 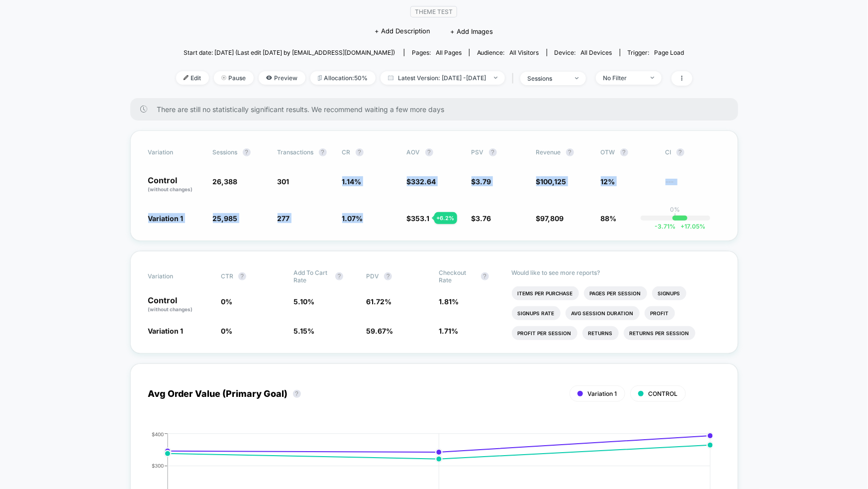 What do you see at coordinates (283, 218) in the screenshot?
I see `span: 277` at bounding box center [283, 218].